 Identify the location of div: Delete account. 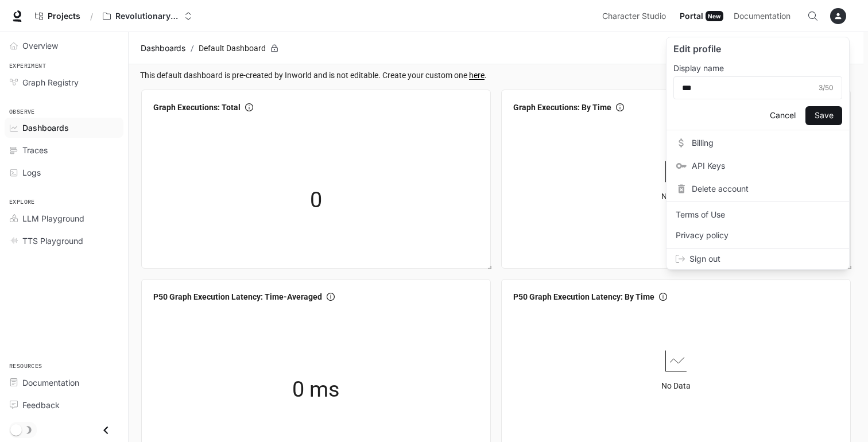
(758, 189).